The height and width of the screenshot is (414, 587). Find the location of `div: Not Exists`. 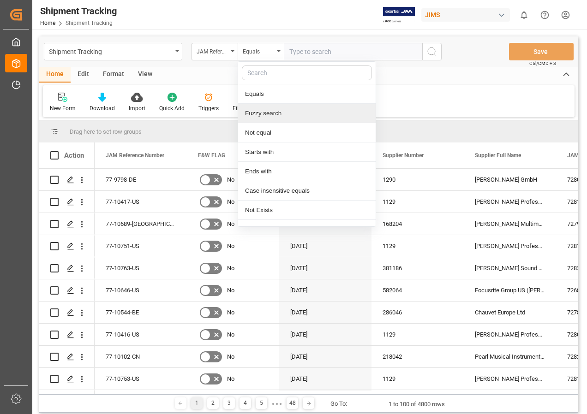

div: Not Exists is located at coordinates (307, 210).